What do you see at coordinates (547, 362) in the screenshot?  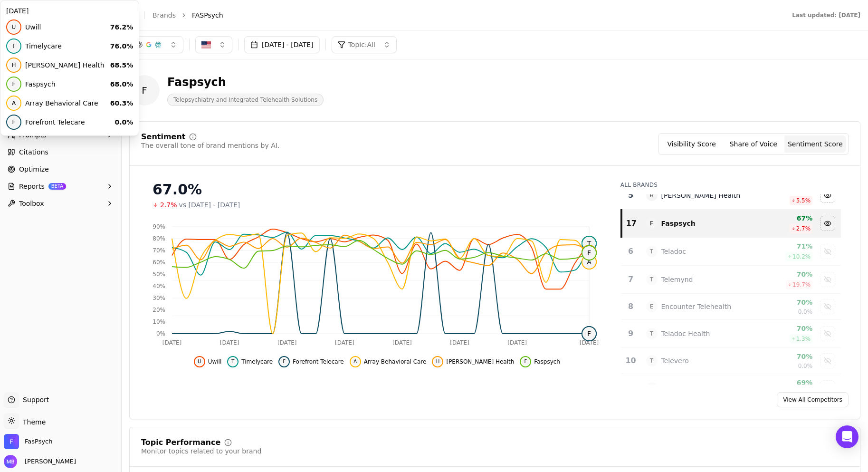 I see `span: Faspsych` at bounding box center [547, 362].